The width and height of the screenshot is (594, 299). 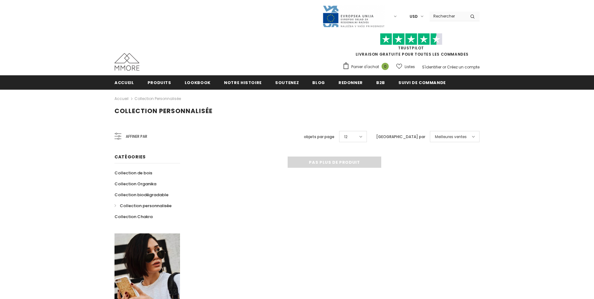 What do you see at coordinates (159, 82) in the screenshot?
I see `span: Produits` at bounding box center [159, 82].